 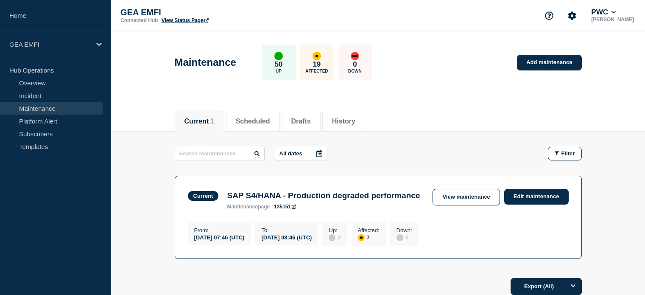 What do you see at coordinates (278, 71) in the screenshot?
I see `p: Up` at bounding box center [278, 71].